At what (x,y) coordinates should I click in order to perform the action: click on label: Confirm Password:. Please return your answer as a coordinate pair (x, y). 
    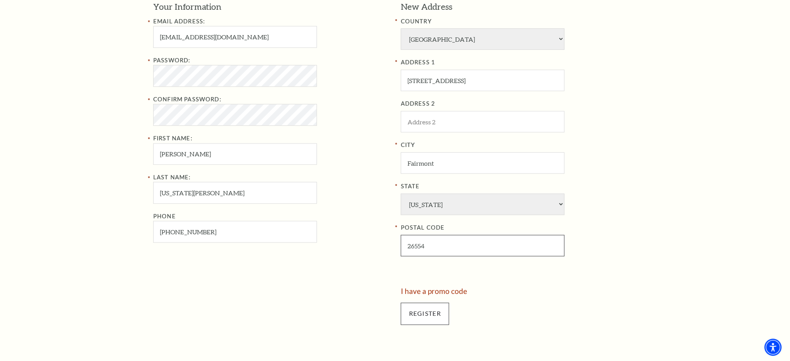
    Looking at the image, I should click on (187, 99).